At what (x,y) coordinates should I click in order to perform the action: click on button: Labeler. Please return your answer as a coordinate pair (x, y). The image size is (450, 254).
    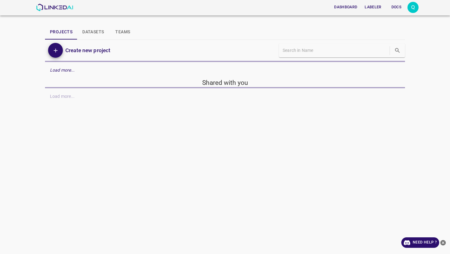
    Looking at the image, I should click on (373, 7).